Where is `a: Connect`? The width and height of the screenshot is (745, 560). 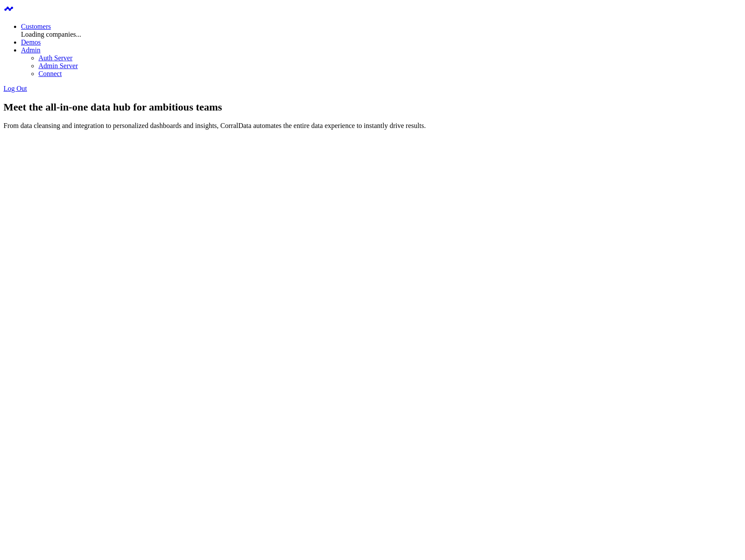
a: Connect is located at coordinates (50, 73).